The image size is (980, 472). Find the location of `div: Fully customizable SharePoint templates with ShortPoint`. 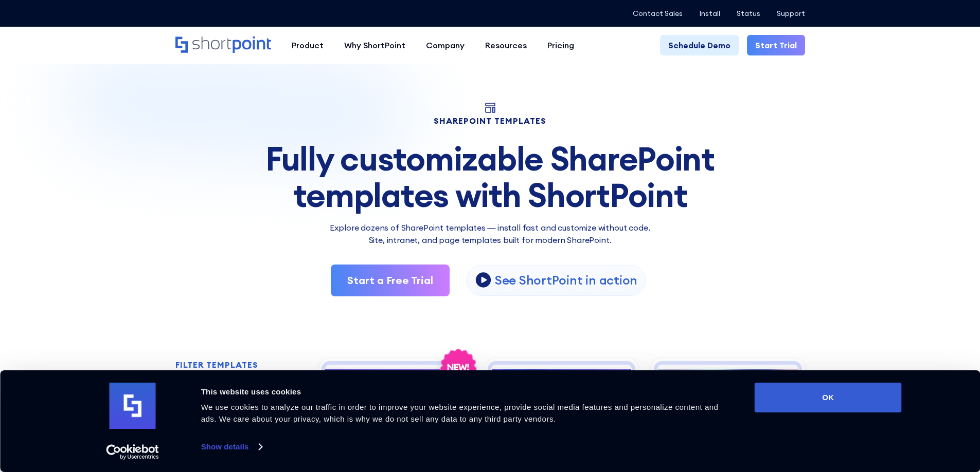

div: Fully customizable SharePoint templates with ShortPoint is located at coordinates (490, 177).